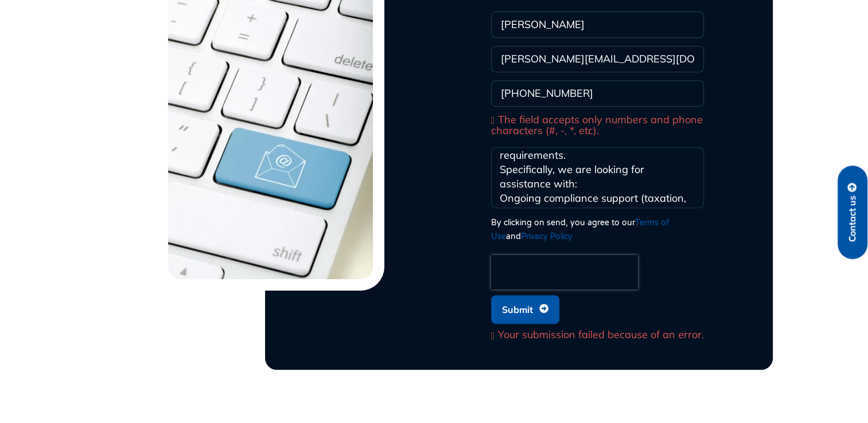 This screenshot has height=423, width=868. Describe the element at coordinates (597, 93) in the screenshot. I see `input: Only numbers and phone characters (#, -, *, etc) are accepted.` at that location.